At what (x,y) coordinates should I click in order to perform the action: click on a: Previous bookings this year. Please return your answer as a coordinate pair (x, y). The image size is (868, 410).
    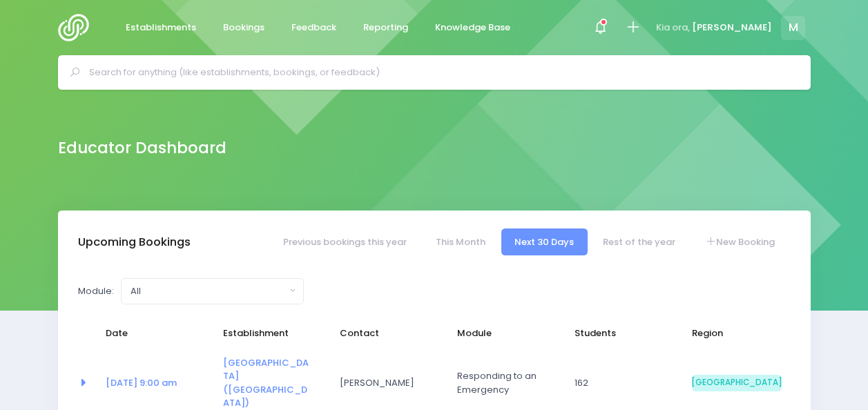
    Looking at the image, I should click on (345, 242).